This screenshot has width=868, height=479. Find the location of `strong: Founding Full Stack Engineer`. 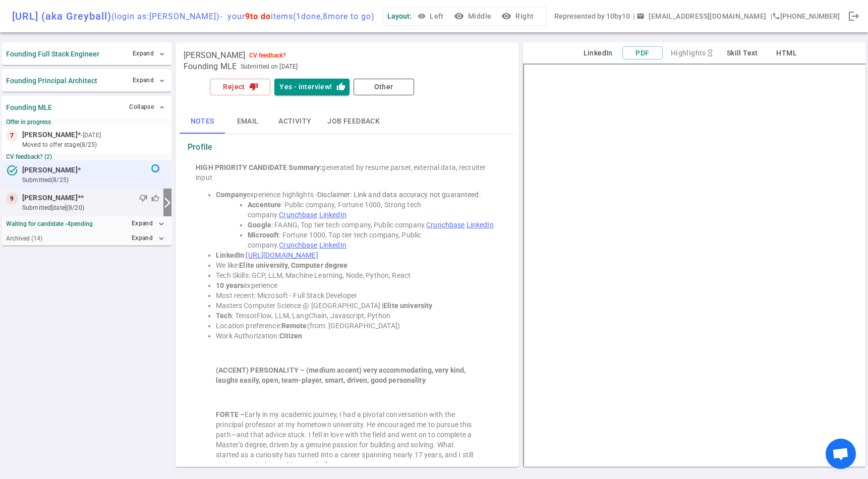

strong: Founding Full Stack Engineer is located at coordinates (52, 54).